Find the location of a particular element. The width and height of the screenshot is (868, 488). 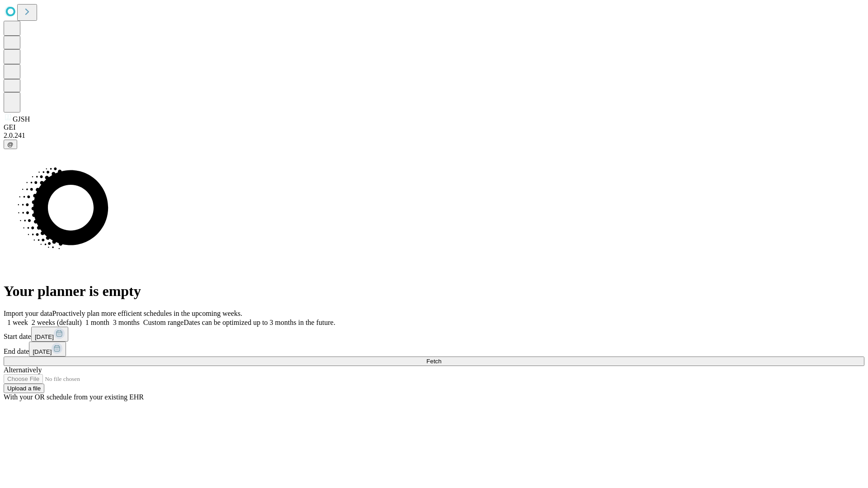

span: Fetch is located at coordinates (434, 361).